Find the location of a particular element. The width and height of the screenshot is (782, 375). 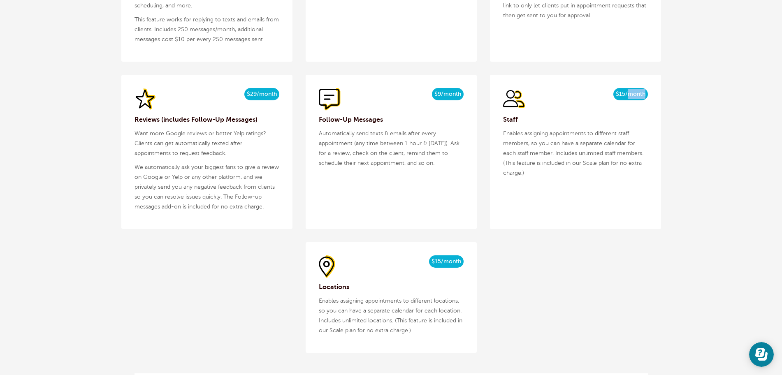

span: $9/month is located at coordinates (448, 94).